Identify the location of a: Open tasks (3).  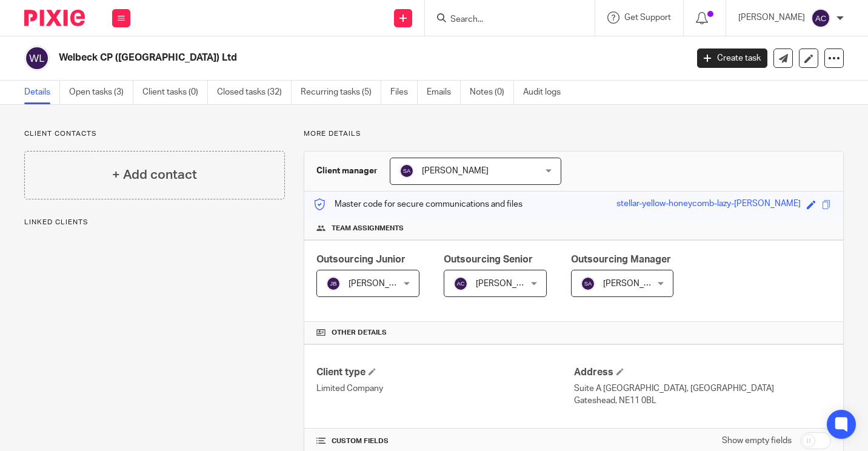
(101, 92).